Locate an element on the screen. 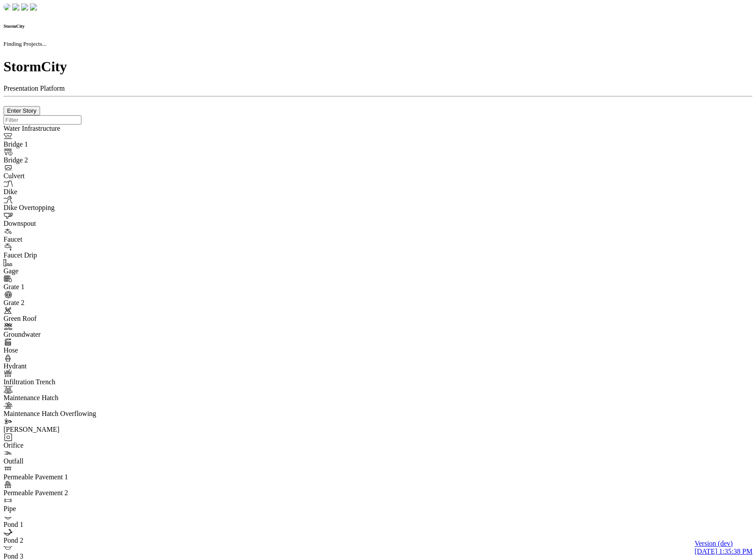 The height and width of the screenshot is (559, 756). div: Maintenance Hatch Overflowing is located at coordinates (63, 414).